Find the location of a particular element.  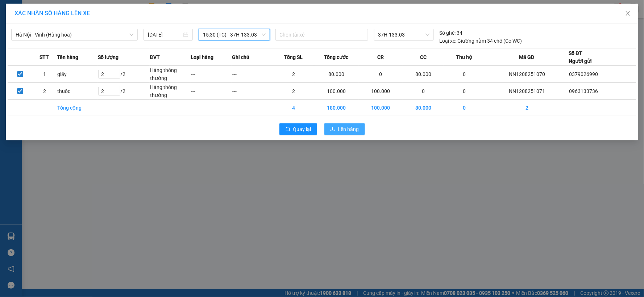

span: close is located at coordinates (628, 13).